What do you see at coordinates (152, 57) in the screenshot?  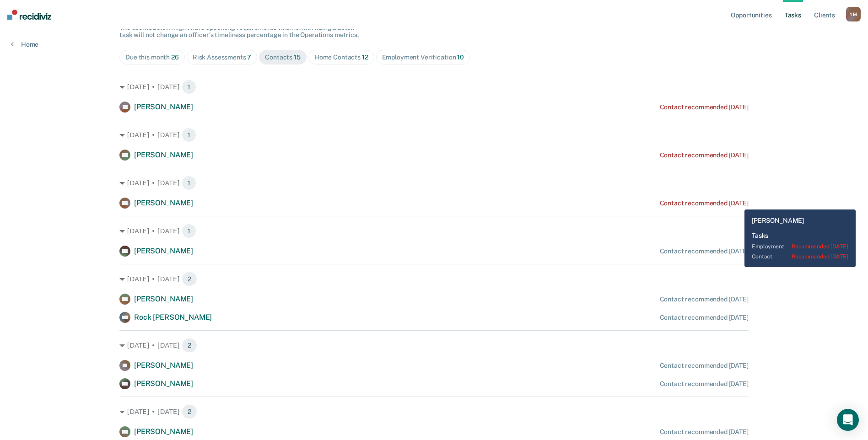 I see `div: Due this month` at bounding box center [152, 57].